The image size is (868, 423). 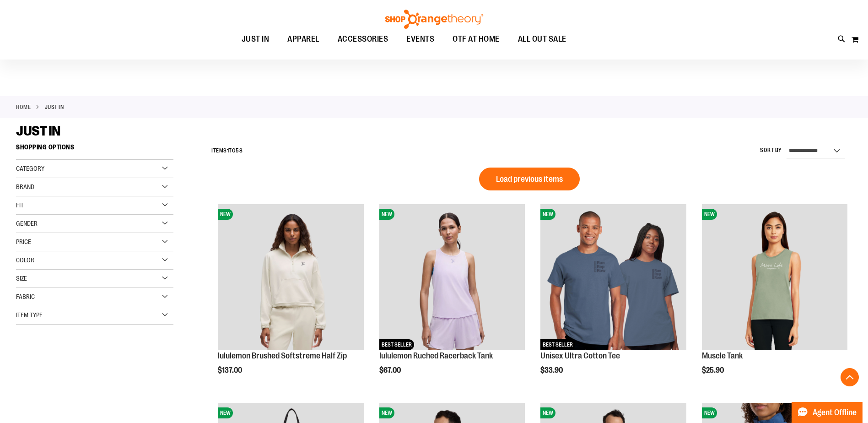 I want to click on button: Agent Offline, so click(x=827, y=412).